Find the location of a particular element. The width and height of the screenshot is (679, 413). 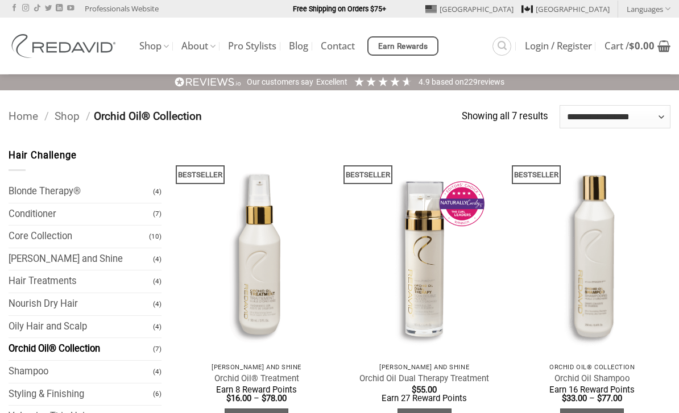

bdi: 33.00 is located at coordinates (574, 398).